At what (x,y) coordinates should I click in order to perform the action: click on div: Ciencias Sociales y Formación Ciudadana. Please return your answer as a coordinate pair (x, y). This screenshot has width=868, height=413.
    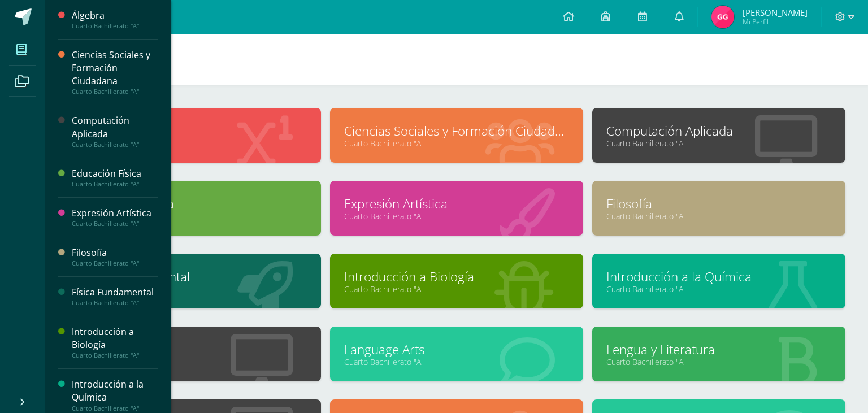
    Looking at the image, I should click on (115, 68).